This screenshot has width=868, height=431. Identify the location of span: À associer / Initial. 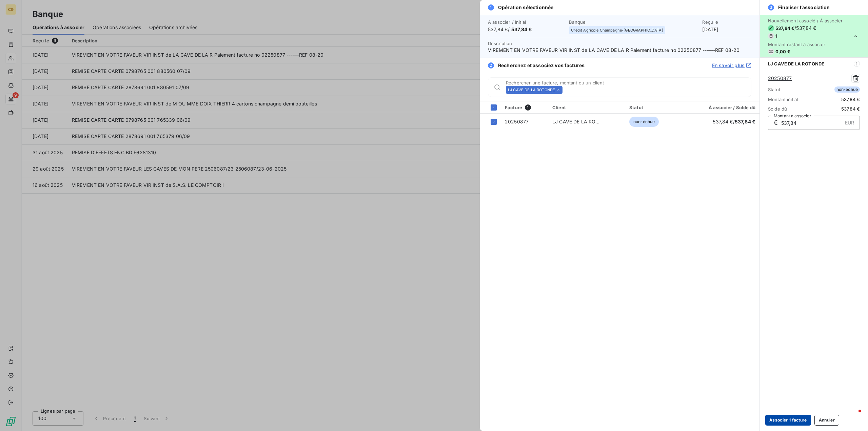
(526, 22).